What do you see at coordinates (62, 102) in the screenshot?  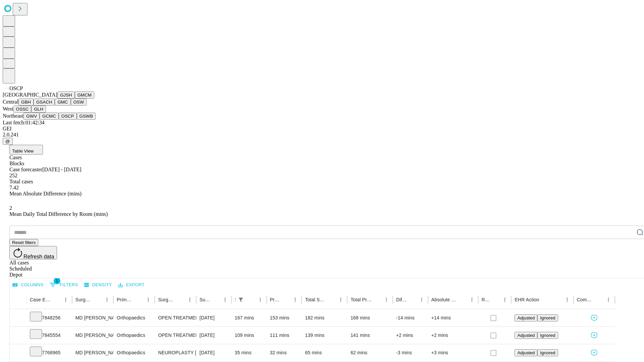 I see `button: GMC` at bounding box center [62, 102].